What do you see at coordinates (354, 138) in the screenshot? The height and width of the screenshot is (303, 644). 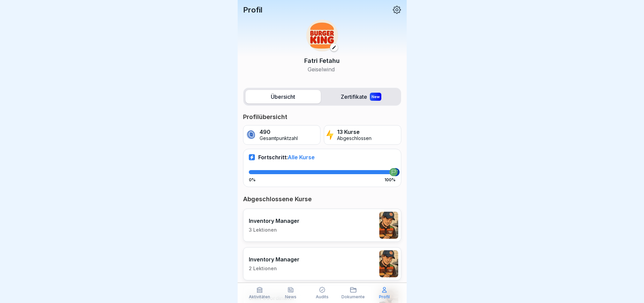 I see `p: Abgeschlossen` at bounding box center [354, 138].